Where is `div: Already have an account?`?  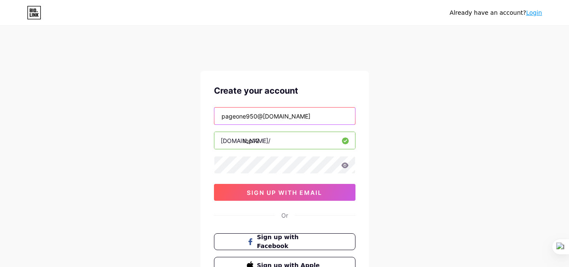 div: Already have an account? is located at coordinates (496, 13).